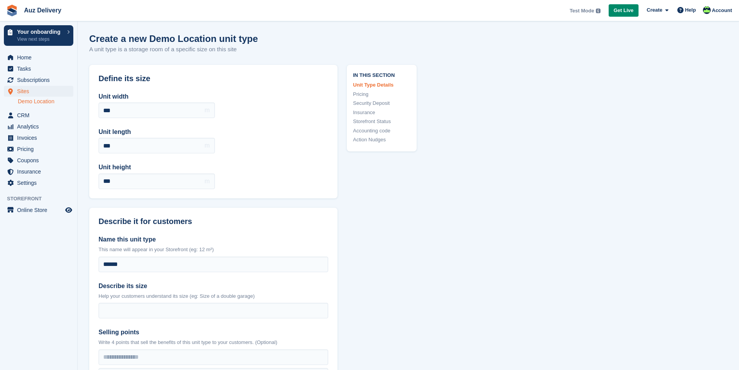  I want to click on p: Your onboarding, so click(40, 32).